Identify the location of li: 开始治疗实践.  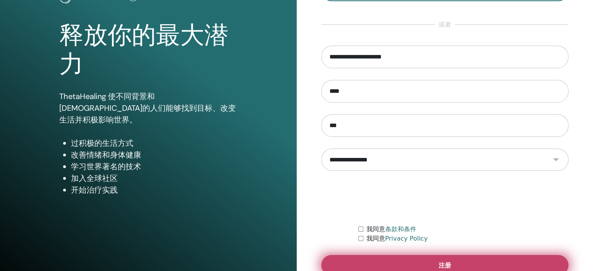
(154, 190).